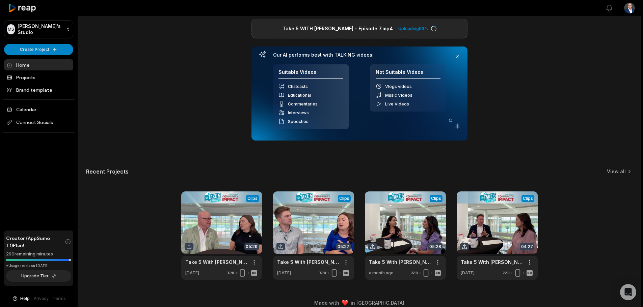 This screenshot has width=643, height=307. I want to click on div: Open Intercom Messenger, so click(628, 293).